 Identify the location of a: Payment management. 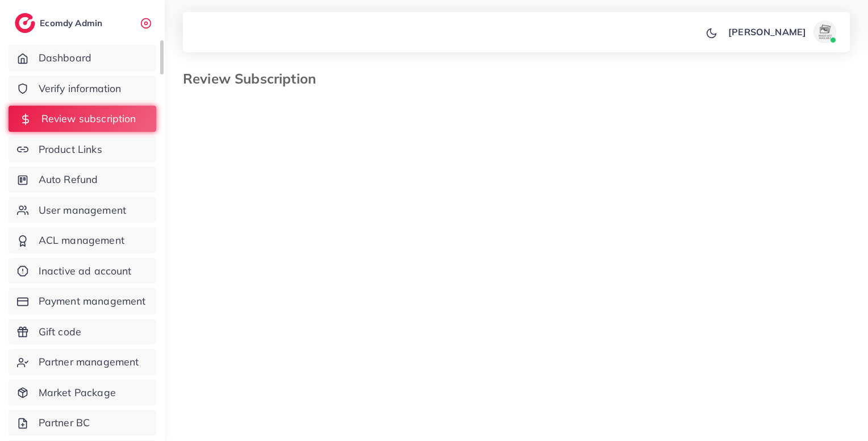
(82, 301).